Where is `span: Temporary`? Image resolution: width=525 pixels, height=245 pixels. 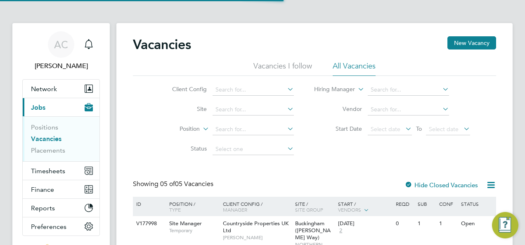
span: Temporary is located at coordinates (194, 231).